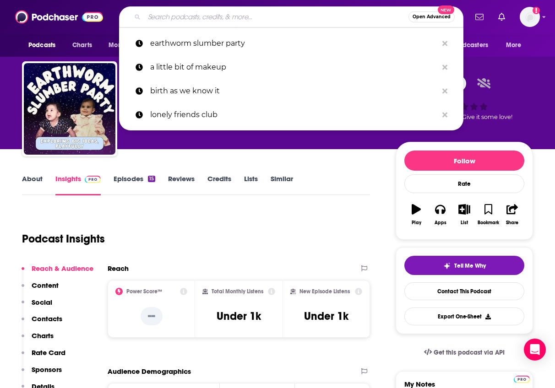 The image size is (555, 388). I want to click on a: Credits, so click(219, 185).